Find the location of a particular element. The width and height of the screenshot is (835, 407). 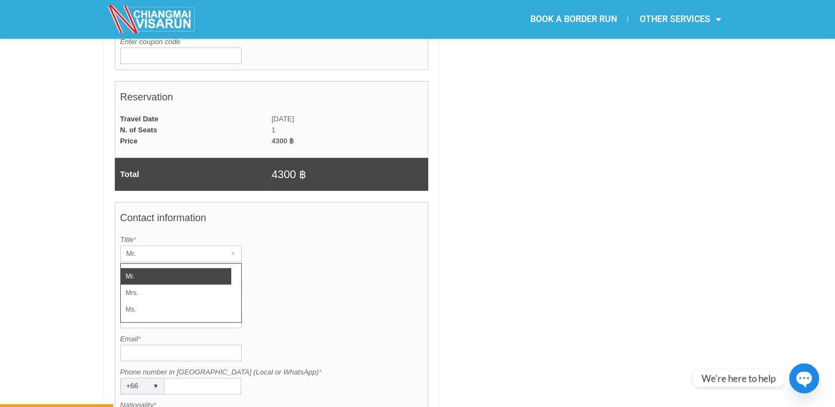

h4: Contact information is located at coordinates (271, 221).